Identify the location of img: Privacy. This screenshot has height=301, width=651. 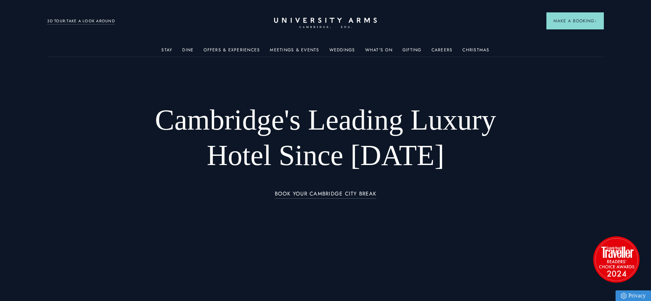
(624, 296).